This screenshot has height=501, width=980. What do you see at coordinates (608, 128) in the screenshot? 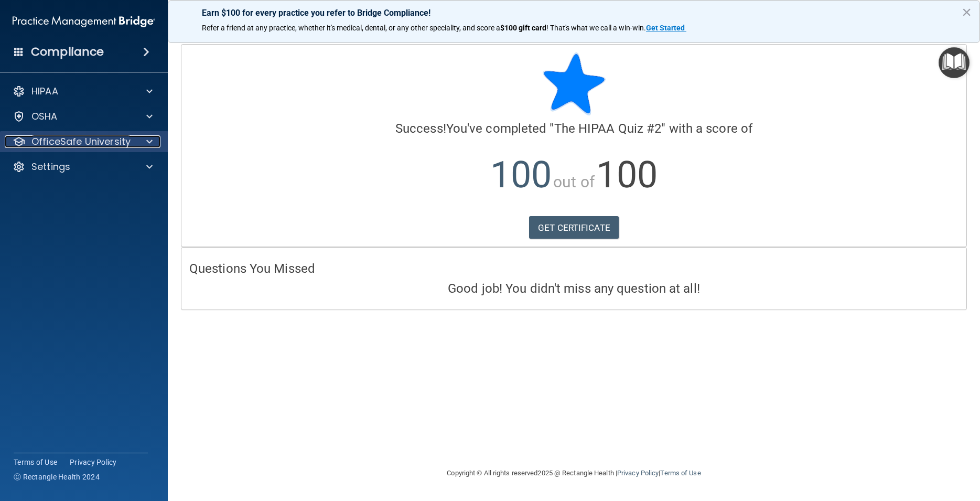
I see `span: The HIPAA Quiz #2` at bounding box center [608, 128].